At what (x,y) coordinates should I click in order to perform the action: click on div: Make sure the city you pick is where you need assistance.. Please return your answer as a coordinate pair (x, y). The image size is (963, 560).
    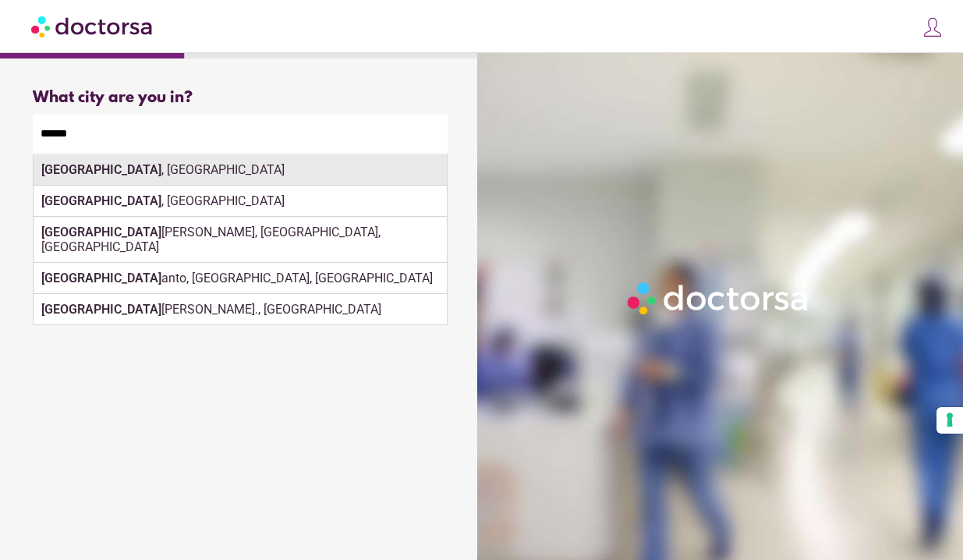
    Looking at the image, I should click on (240, 170).